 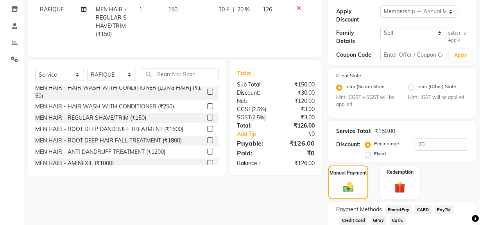 I want to click on span: Payment Methods, so click(x=359, y=209).